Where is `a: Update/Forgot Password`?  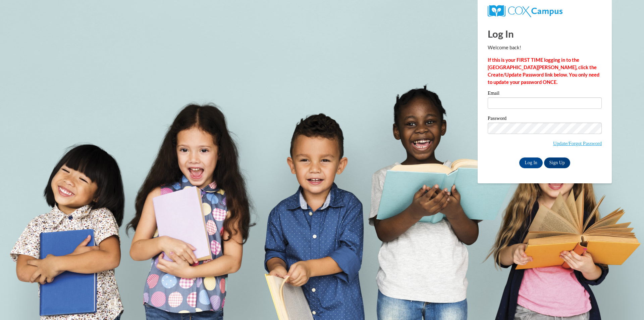 a: Update/Forgot Password is located at coordinates (577, 144).